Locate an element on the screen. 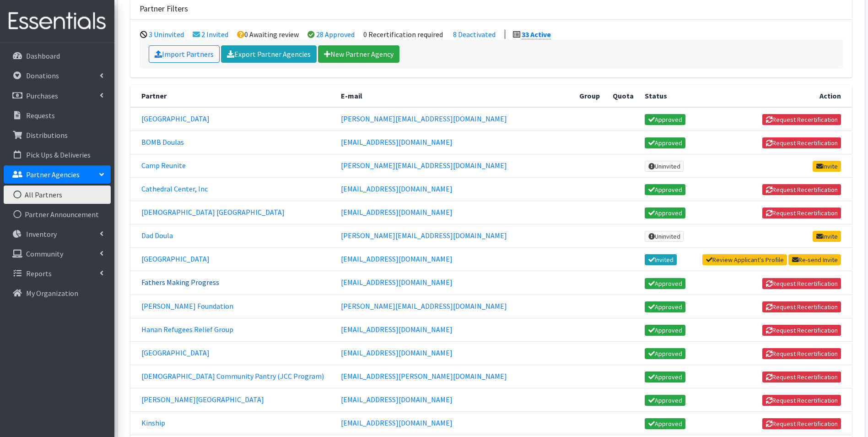  th: Quota is located at coordinates (623, 95).